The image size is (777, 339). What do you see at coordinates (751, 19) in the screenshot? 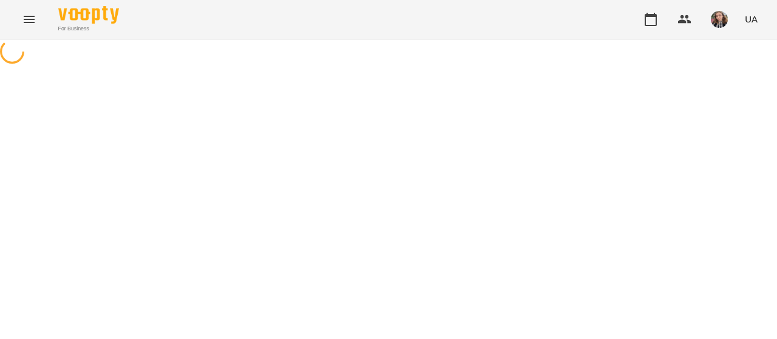
I see `span: UA` at bounding box center [751, 19].